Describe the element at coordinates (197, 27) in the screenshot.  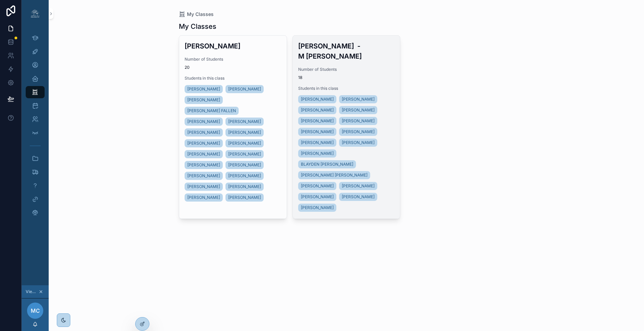
I see `h1: My Classes` at that location.